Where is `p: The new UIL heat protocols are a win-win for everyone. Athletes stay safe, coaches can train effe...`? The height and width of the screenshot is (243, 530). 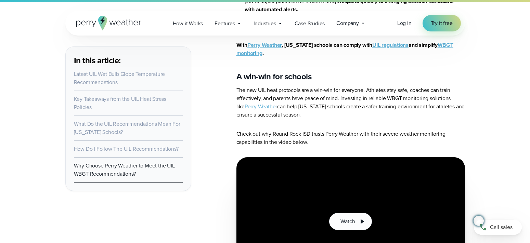 p: The new UIL heat protocols are a win-win for everyone. Athletes stay safe, coaches can train effe... is located at coordinates (351, 103).